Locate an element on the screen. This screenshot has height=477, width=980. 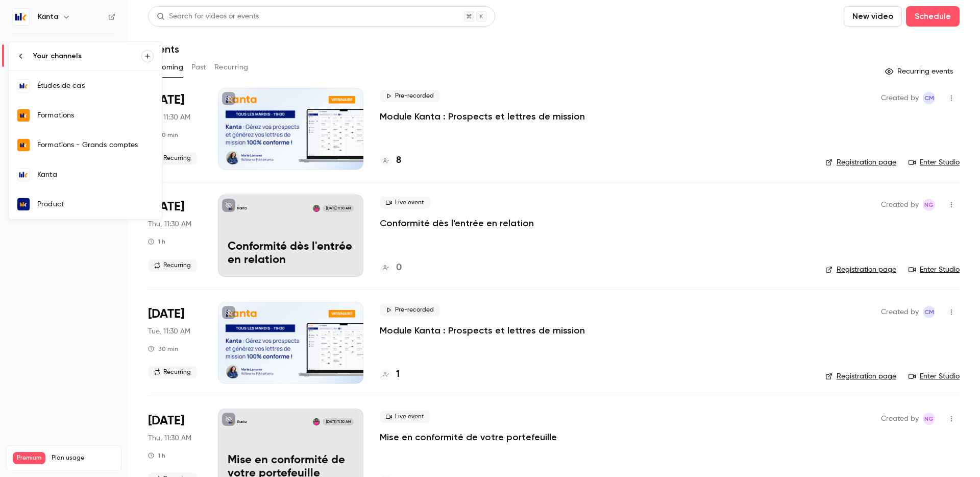
img: Formations is located at coordinates (23, 116).